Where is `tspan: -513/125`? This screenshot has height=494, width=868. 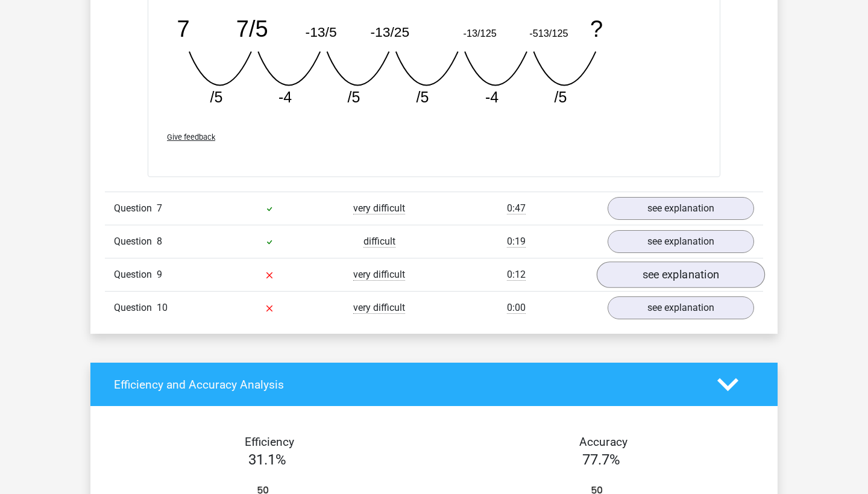
tspan: -513/125 is located at coordinates (549, 33).